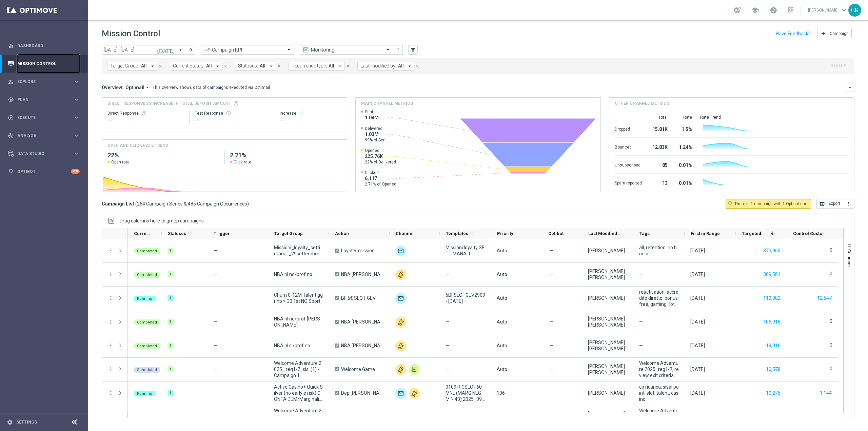 The width and height of the screenshot is (868, 431). What do you see at coordinates (211, 87) in the screenshot?
I see `div: This overview shows data of campaigns executed via Optimail` at bounding box center [211, 87].